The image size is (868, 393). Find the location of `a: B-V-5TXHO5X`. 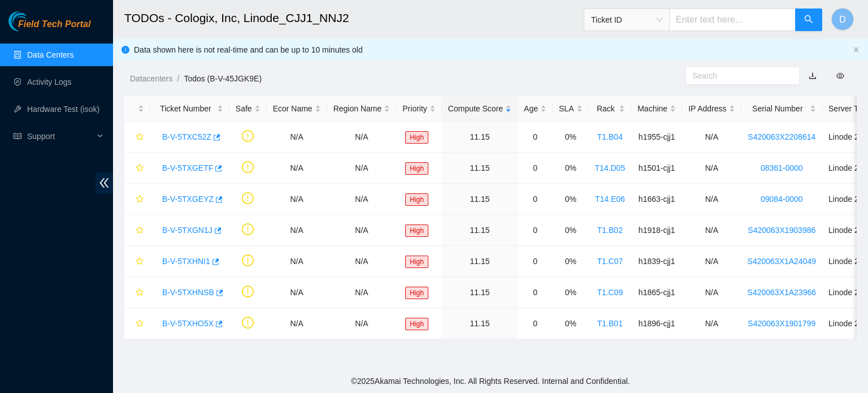

a: B-V-5TXHO5X is located at coordinates (188, 323).